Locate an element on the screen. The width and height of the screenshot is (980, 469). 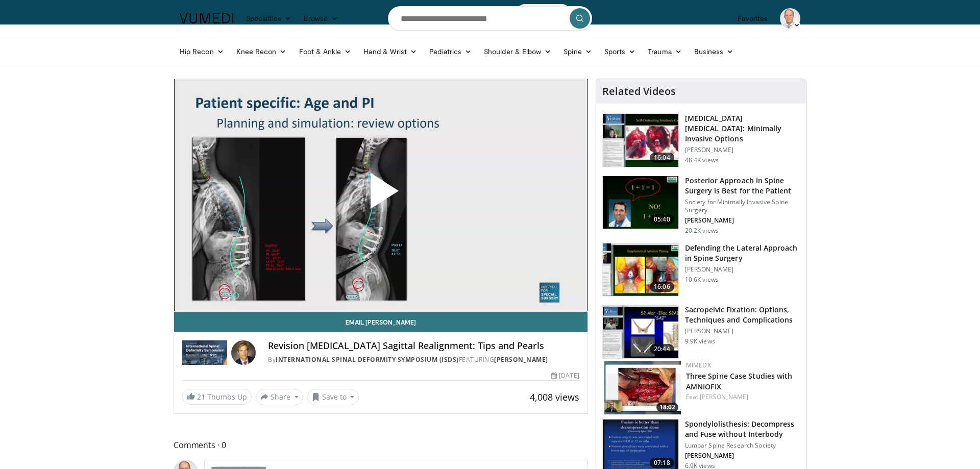
span: 20:44 is located at coordinates (662, 349).